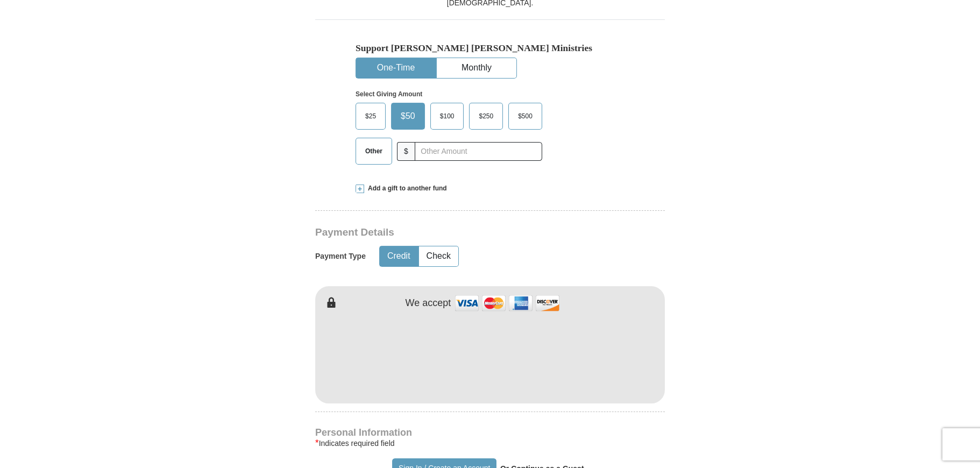  I want to click on h5: Payment Type, so click(340, 256).